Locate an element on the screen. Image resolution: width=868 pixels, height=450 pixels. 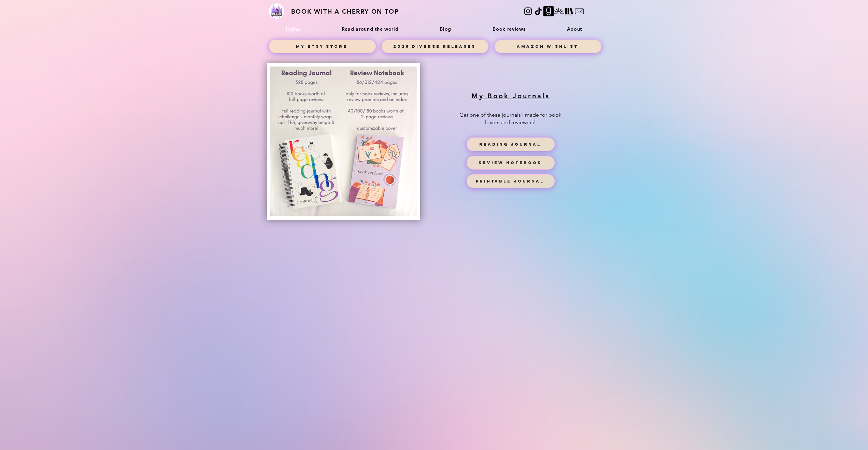
span: 2025 diverse releases is located at coordinates (434, 46).